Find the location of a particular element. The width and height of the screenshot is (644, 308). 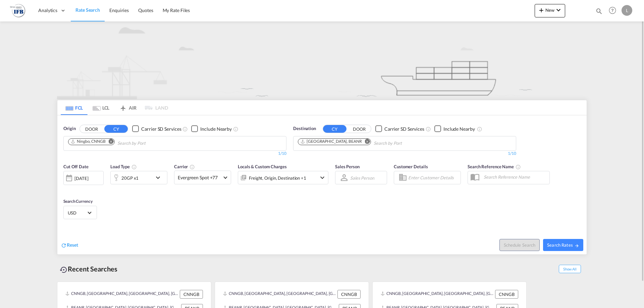

button: icon-plus 400-fgNewicon-chevron-down is located at coordinates (550, 11).